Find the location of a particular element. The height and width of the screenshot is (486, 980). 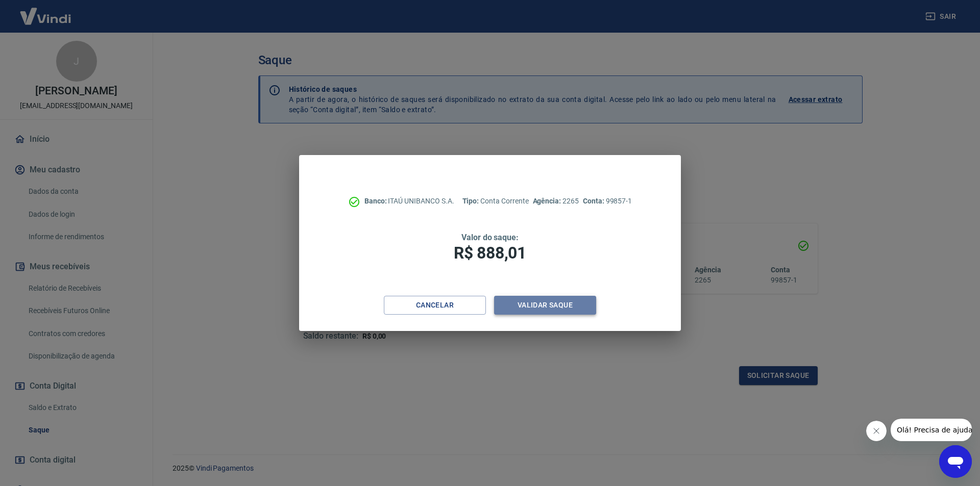

p: ITAÚ UNIBANCO S.A. is located at coordinates (409, 201).